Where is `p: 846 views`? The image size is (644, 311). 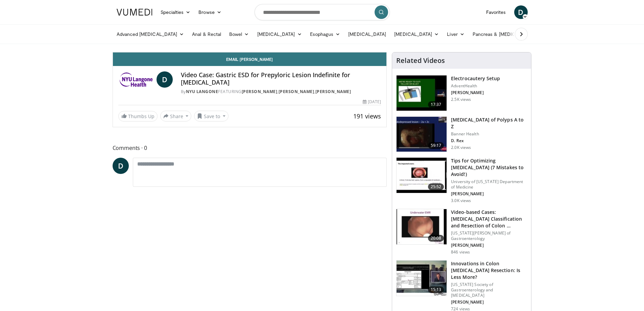 p: 846 views is located at coordinates (461, 252).